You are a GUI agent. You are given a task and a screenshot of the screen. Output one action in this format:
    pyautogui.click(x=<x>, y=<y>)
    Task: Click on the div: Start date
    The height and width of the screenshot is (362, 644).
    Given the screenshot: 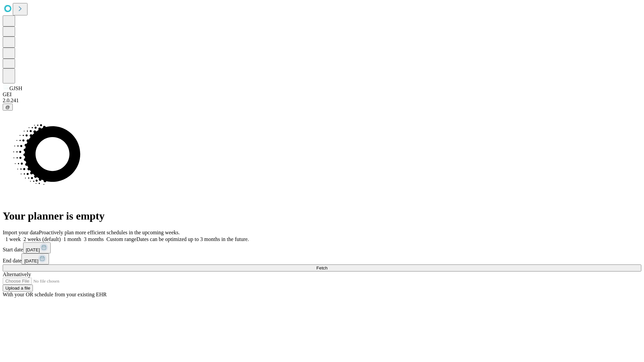 What is the action you would take?
    pyautogui.click(x=322, y=248)
    